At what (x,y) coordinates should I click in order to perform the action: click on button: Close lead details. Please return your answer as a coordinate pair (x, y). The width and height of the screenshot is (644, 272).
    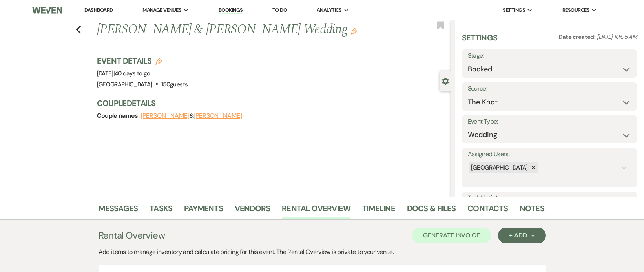
    Looking at the image, I should click on (445, 80).